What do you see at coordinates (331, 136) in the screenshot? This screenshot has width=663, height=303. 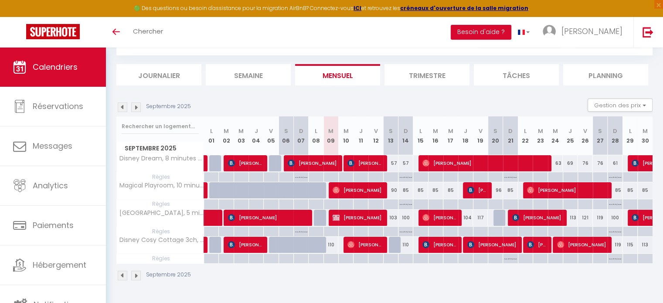 I see `th: 09` at bounding box center [331, 136].